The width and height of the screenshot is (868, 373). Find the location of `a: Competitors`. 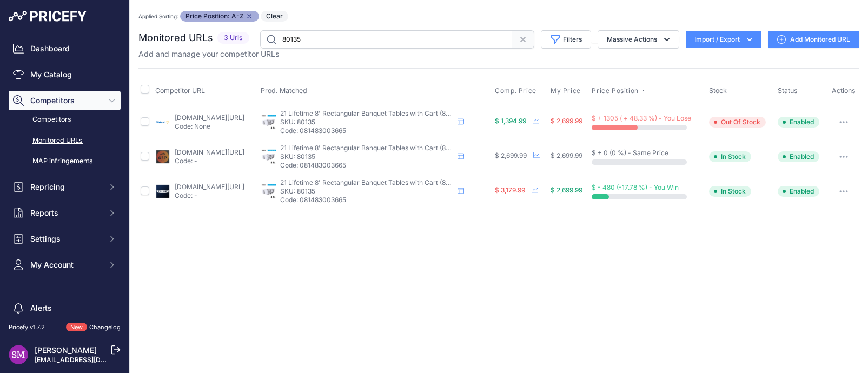

a: Competitors is located at coordinates (65, 119).